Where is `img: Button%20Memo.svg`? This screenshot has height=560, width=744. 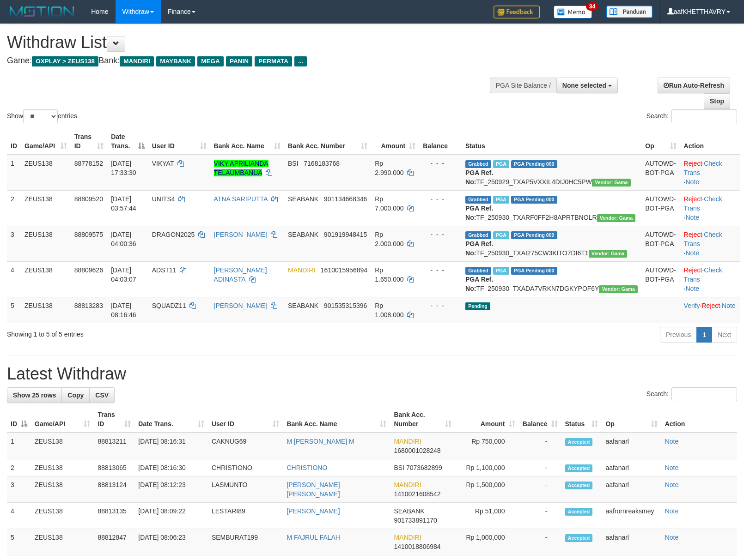 img: Button%20Memo.svg is located at coordinates (573, 12).